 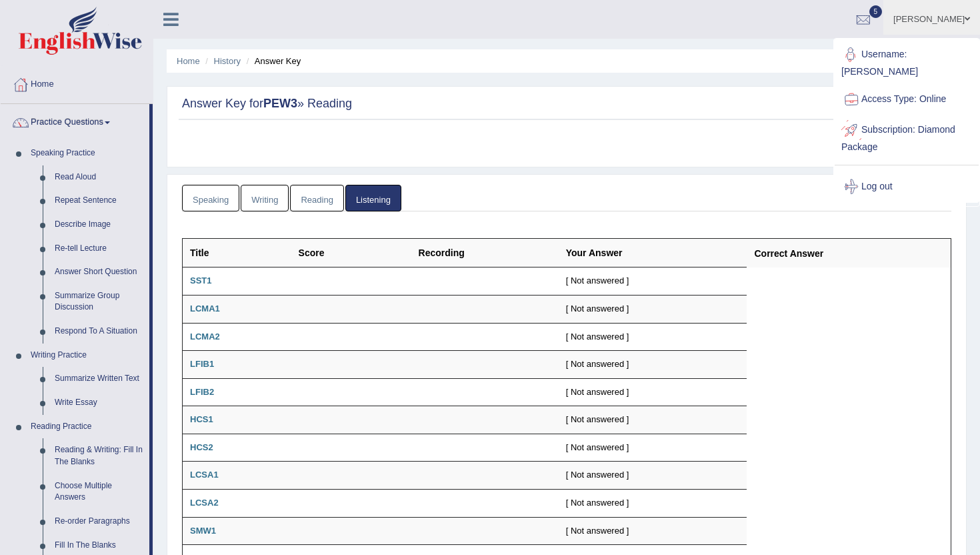 I want to click on strong: PEW3, so click(x=281, y=104).